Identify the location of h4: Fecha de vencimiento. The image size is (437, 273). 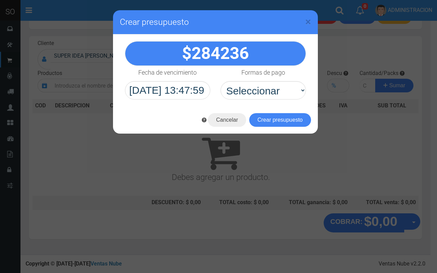
(167, 73).